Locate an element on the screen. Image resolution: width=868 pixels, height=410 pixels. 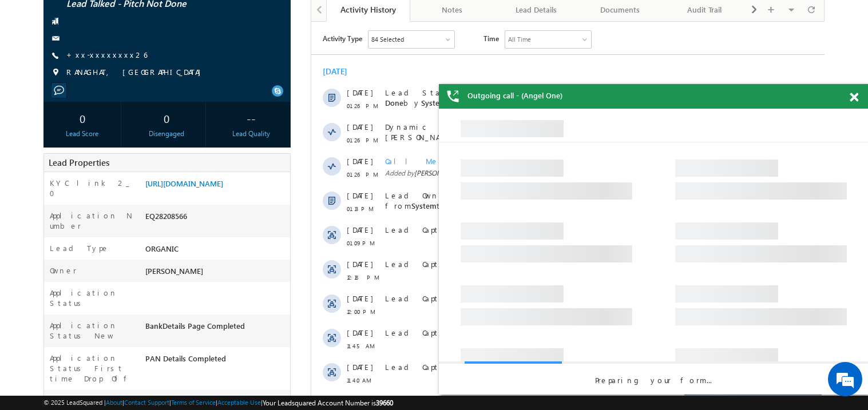
span: Your Leadsquared Account Number is is located at coordinates (328, 403).